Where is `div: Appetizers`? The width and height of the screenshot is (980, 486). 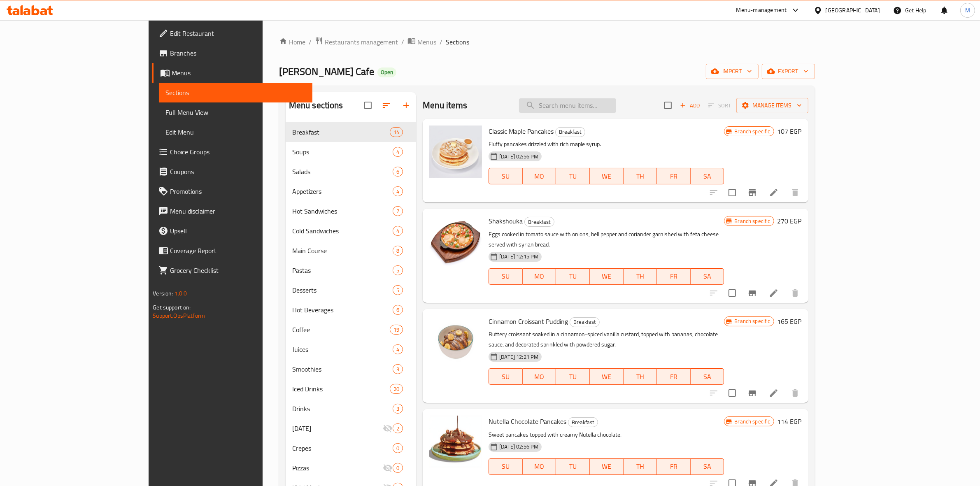 div: Appetizers is located at coordinates (342, 191).